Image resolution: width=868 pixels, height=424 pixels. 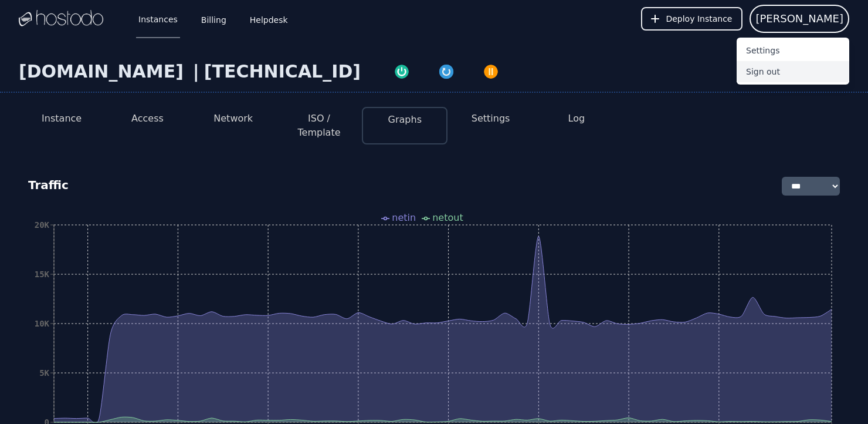 I want to click on button: Instance, so click(x=61, y=118).